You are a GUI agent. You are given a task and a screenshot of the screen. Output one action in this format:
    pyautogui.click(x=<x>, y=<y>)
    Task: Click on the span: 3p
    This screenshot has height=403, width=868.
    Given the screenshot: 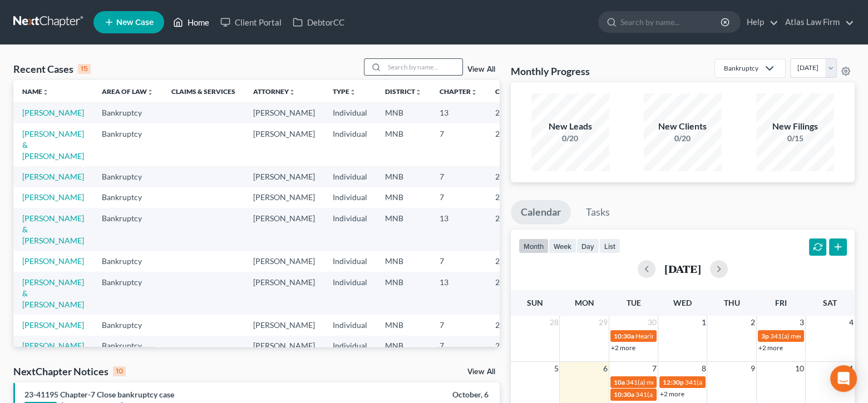 What is the action you would take?
    pyautogui.click(x=765, y=336)
    